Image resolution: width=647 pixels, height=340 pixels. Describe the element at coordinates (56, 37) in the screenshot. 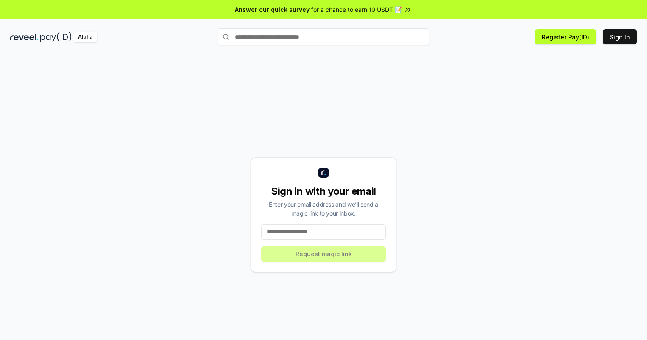

I see `img: pay_id` at that location.